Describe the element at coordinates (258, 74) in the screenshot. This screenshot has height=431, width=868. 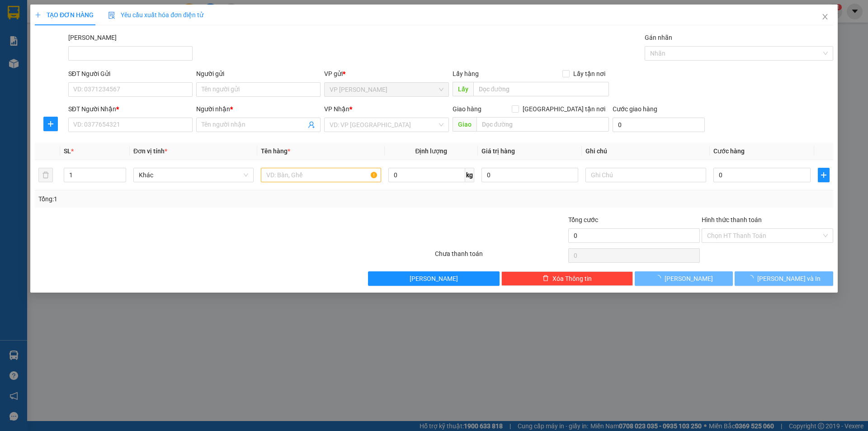
I see `div: Người gửi` at that location.